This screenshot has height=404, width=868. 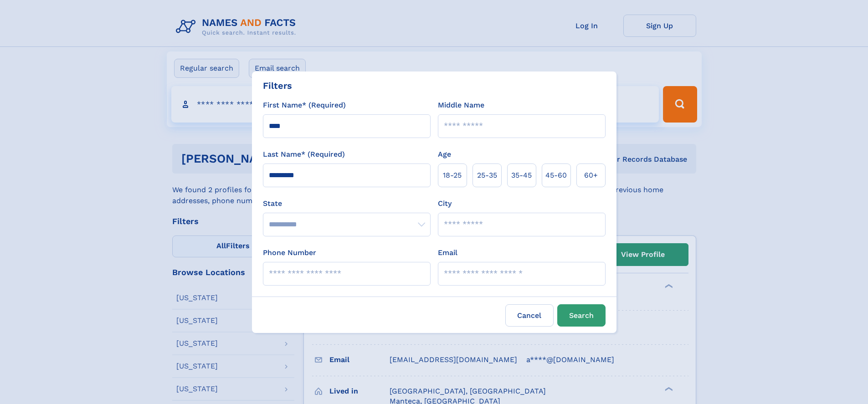 I want to click on span: 60+, so click(x=591, y=175).